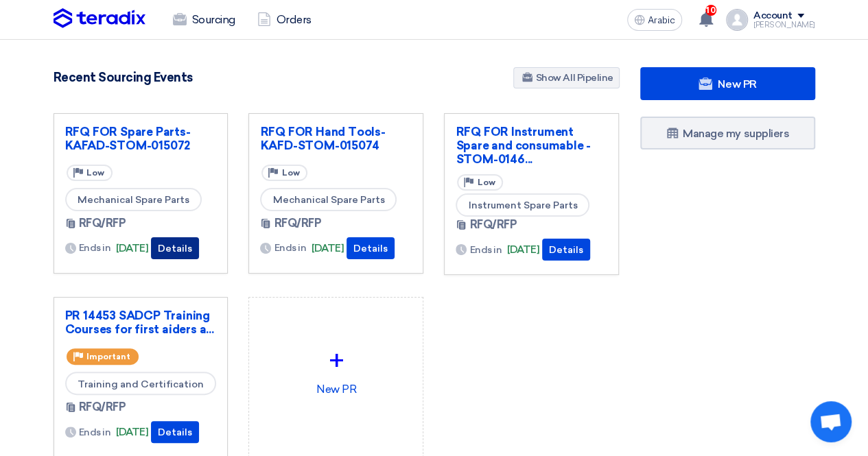  I want to click on font: RFQ FOR Hand Tools-KAFD-STOM-015074, so click(322, 139).